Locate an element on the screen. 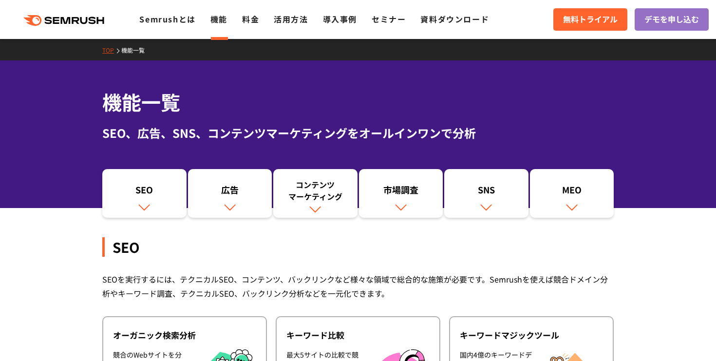 The width and height of the screenshot is (716, 361). a: 広告 is located at coordinates (230, 193).